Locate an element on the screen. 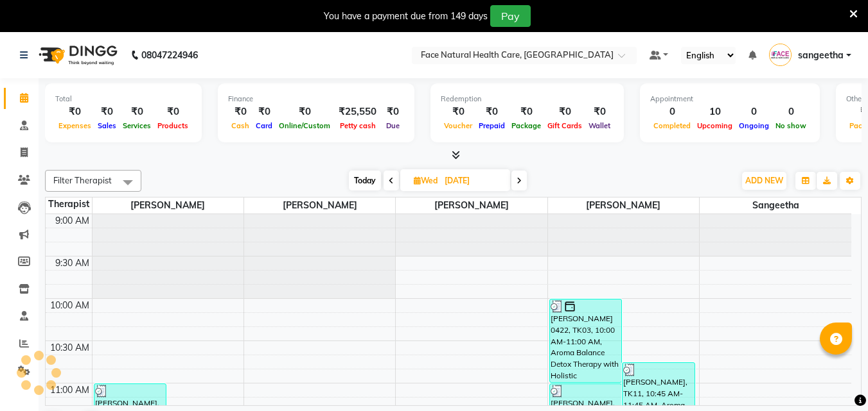 The height and width of the screenshot is (411, 868). div: 10:30 AM is located at coordinates (70, 348).